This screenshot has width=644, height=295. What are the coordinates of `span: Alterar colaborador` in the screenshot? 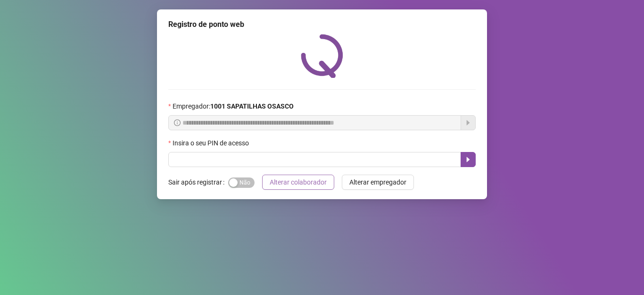 It's located at (298, 182).